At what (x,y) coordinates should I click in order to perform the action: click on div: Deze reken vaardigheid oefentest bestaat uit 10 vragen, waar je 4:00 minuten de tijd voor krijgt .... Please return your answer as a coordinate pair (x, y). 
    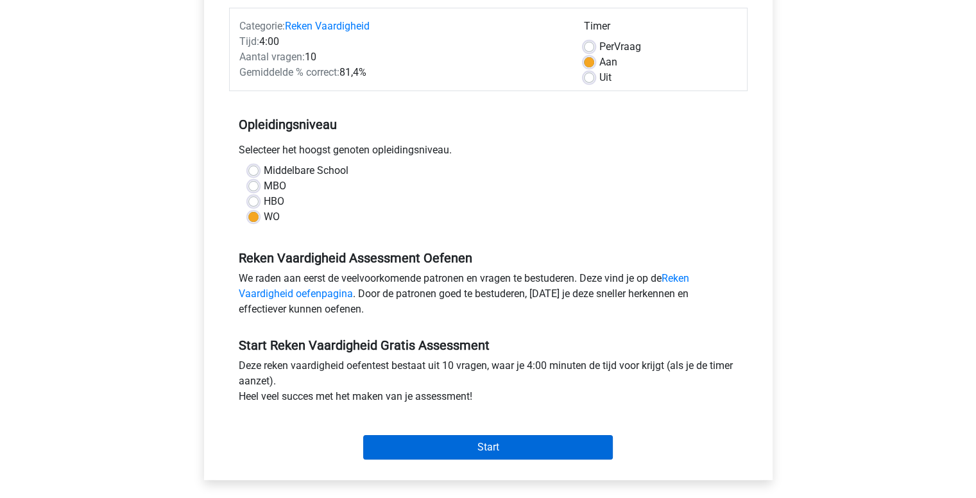
    Looking at the image, I should click on (488, 384).